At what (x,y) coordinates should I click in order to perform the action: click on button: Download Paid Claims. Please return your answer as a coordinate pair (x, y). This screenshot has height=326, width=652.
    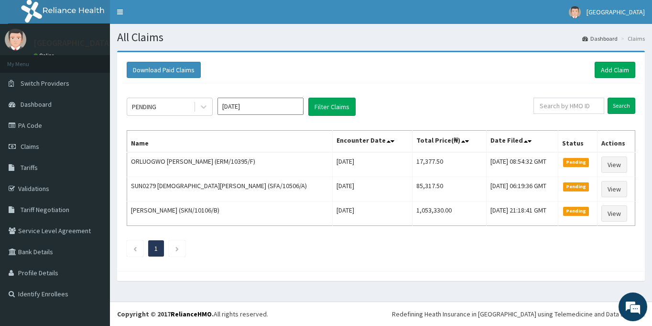
    Looking at the image, I should click on (164, 70).